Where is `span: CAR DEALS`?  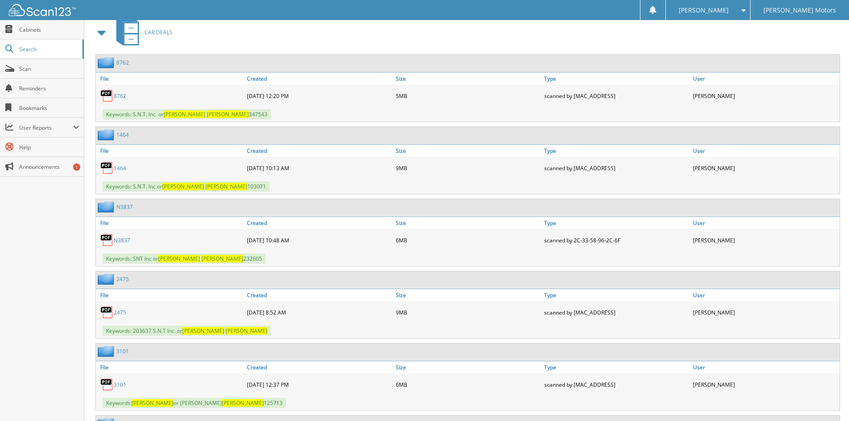 span: CAR DEALS is located at coordinates (158, 32).